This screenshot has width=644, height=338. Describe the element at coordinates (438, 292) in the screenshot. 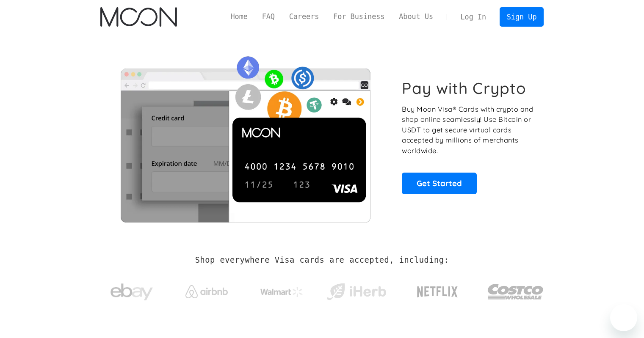

I see `img: Netflix` at that location.